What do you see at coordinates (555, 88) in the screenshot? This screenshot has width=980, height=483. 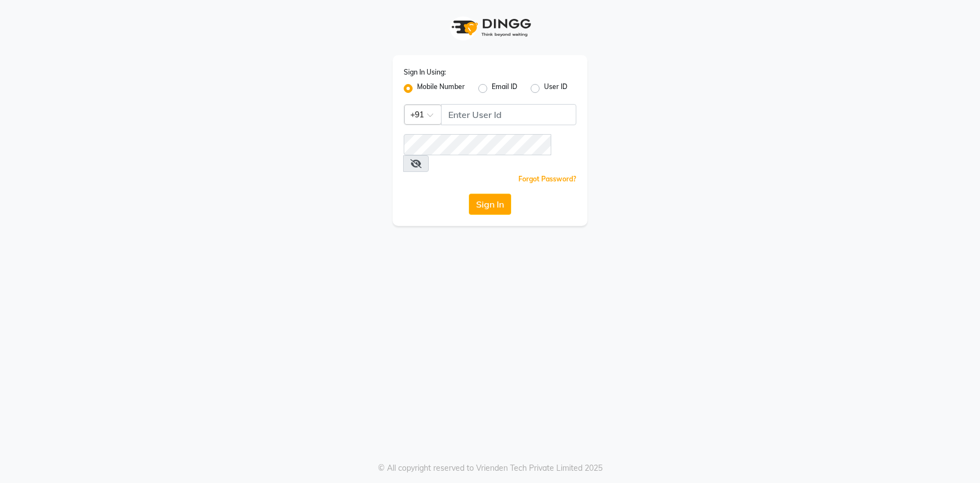 I see `label: User ID` at bounding box center [555, 88].